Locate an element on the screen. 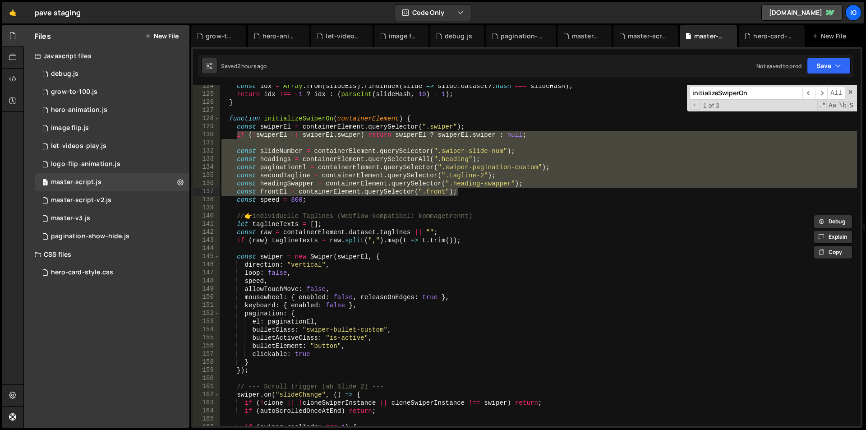  div: 145 is located at coordinates (206, 257).